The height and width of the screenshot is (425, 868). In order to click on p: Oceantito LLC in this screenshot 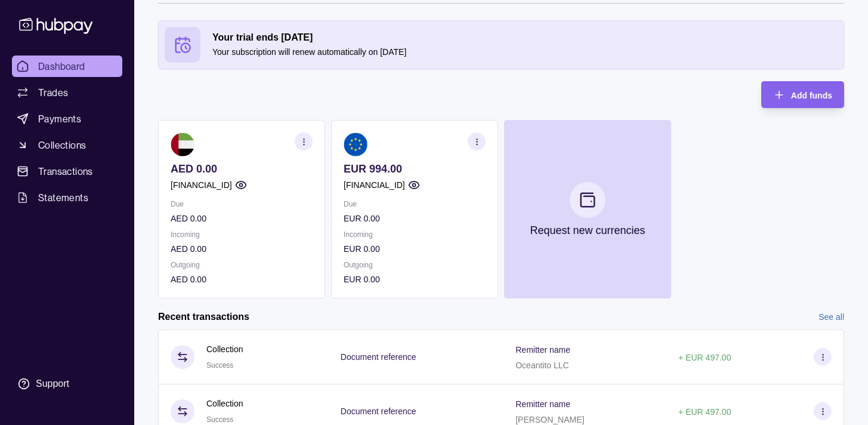, I will do `click(542, 366)`.